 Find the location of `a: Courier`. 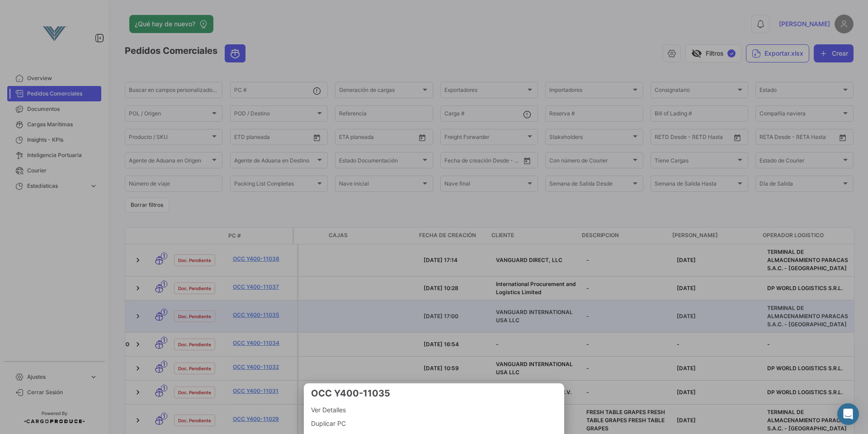

a: Courier is located at coordinates (54, 171).